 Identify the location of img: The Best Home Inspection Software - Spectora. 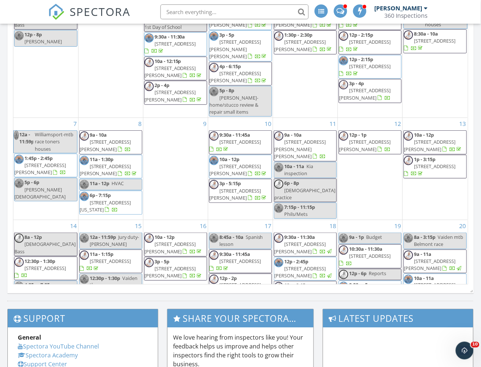
(56, 12).